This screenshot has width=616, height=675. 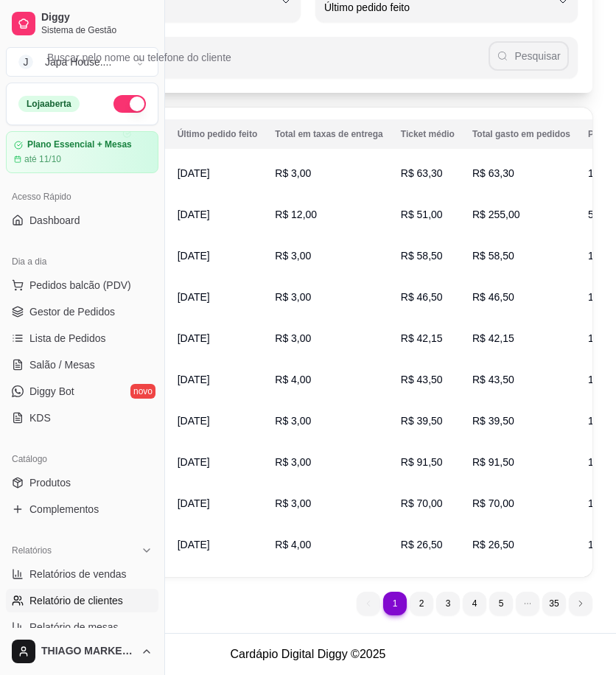 I want to click on span: Dashboard, so click(x=54, y=221).